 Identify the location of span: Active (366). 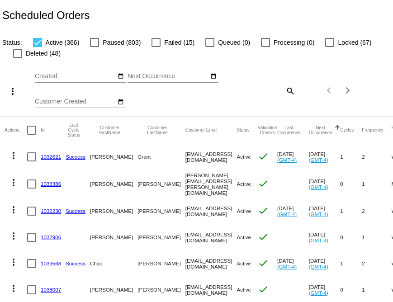
(62, 43).